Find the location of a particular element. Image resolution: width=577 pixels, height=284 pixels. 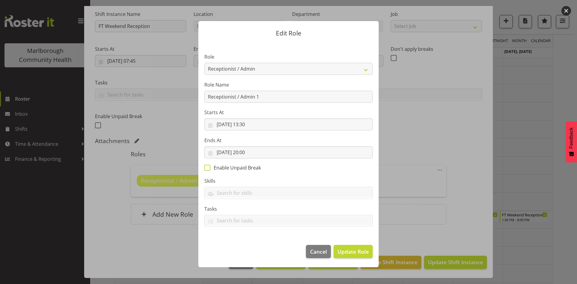

button: Update Role is located at coordinates (353, 252).